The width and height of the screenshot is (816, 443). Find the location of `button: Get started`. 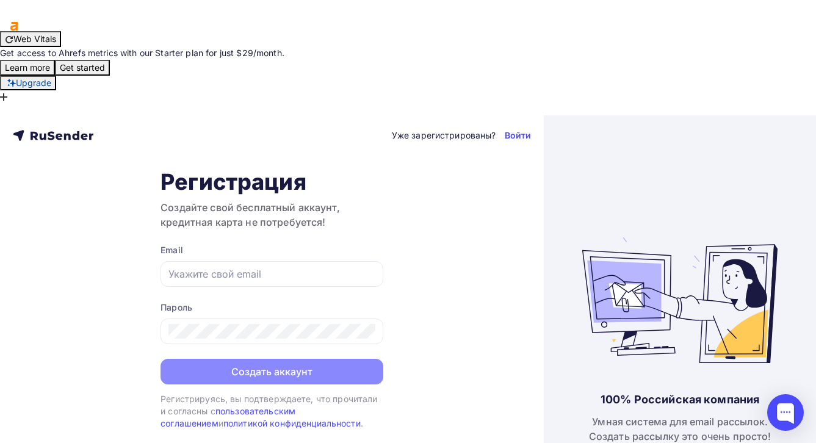

button: Get started is located at coordinates (82, 68).